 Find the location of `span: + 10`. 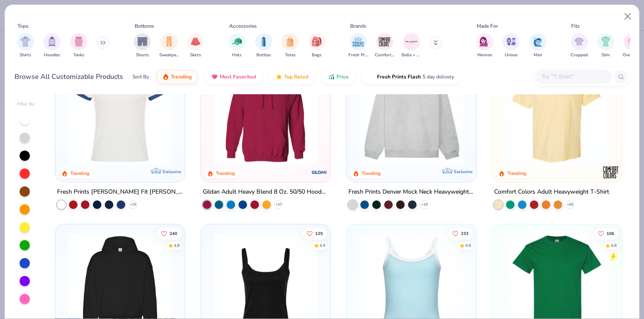

span: + 10 is located at coordinates (424, 205).